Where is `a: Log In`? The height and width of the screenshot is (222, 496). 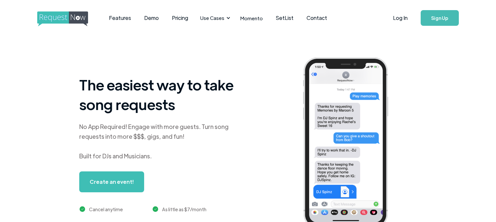 a: Log In is located at coordinates (400, 18).